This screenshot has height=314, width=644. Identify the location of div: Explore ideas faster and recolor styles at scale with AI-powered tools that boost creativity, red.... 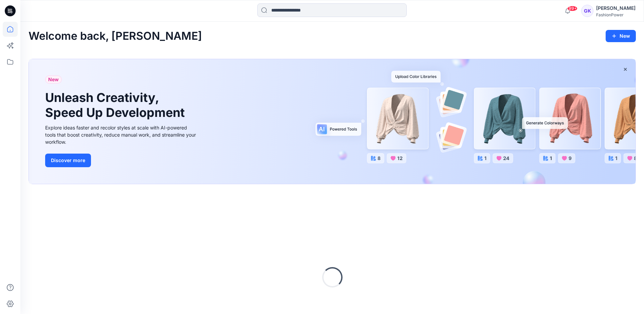
(121, 134).